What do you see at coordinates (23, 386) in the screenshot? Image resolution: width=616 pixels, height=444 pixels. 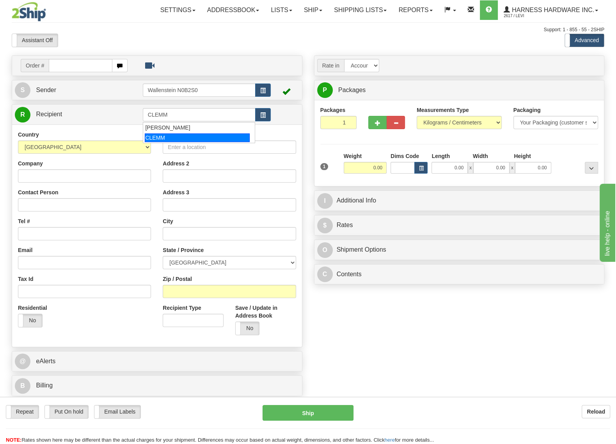 I see `span: B` at bounding box center [23, 386].